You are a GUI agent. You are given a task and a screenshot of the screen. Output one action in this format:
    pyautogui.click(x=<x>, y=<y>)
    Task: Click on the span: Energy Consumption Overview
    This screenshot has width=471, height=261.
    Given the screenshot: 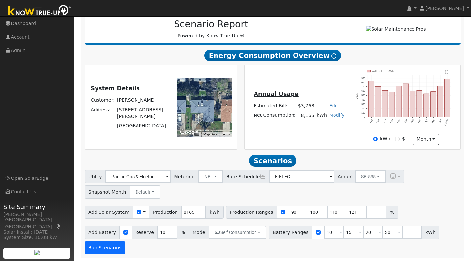 What is the action you would take?
    pyautogui.click(x=272, y=56)
    